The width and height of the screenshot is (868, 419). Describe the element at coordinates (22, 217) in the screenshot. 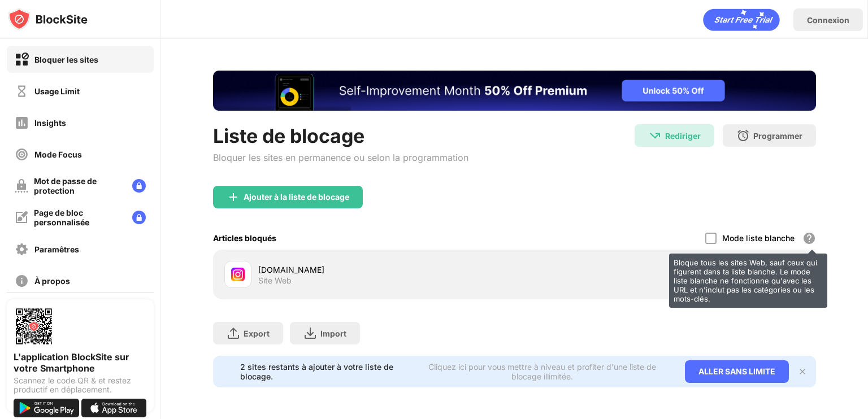

I see `img: customize-block-page-off.svg` at that location.